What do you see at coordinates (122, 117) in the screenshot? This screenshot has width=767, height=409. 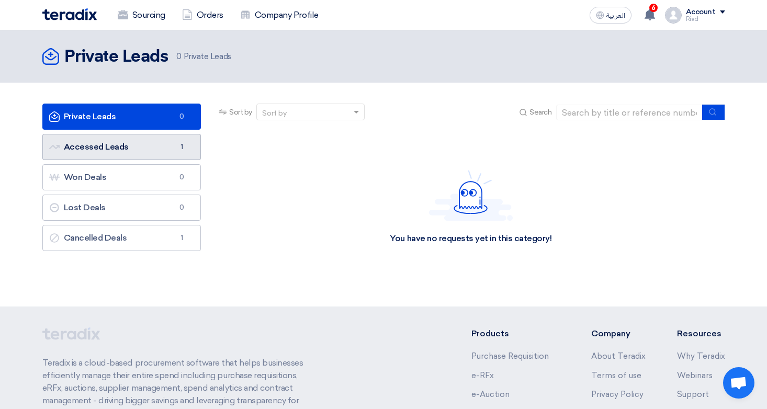 I see `a: Private Leads0` at bounding box center [122, 117].